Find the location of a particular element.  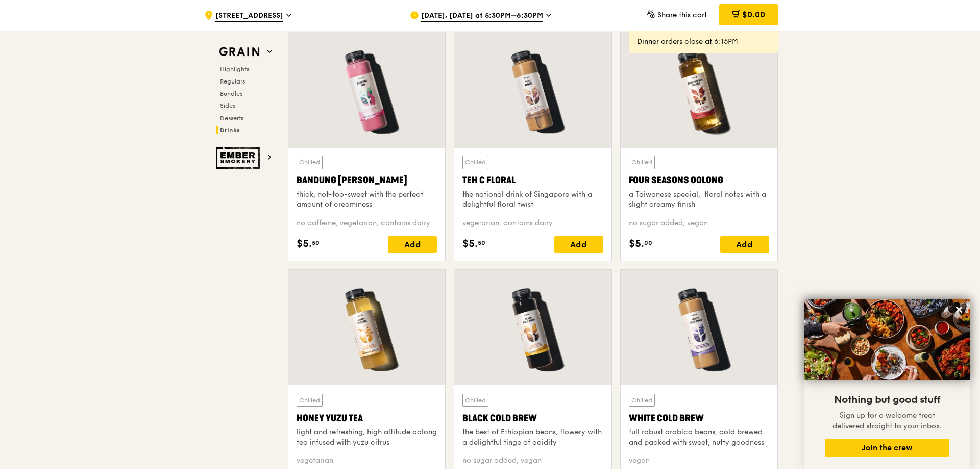

div: the national drink of Singapore with a delightful floral twist is located at coordinates (532, 200).